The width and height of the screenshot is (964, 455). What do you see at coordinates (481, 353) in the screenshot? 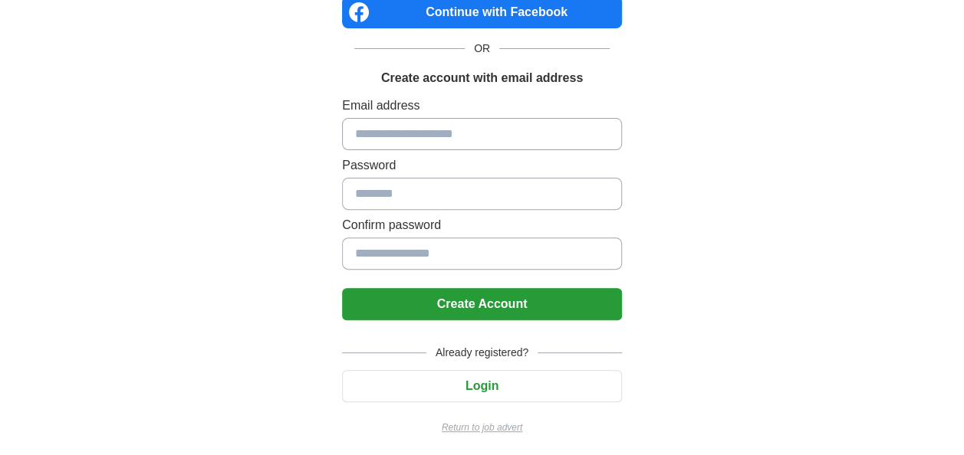
I see `span: Already registered?` at bounding box center [481, 353].